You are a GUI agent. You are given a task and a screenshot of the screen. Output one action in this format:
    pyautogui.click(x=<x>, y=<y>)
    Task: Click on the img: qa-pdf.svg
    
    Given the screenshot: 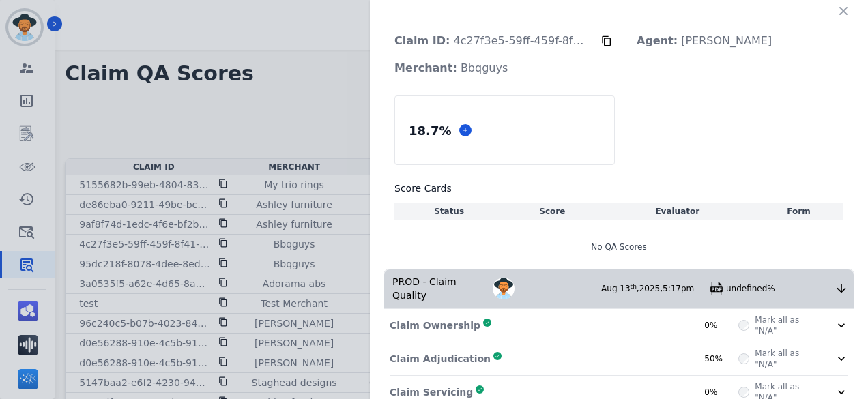 What is the action you would take?
    pyautogui.click(x=716, y=289)
    